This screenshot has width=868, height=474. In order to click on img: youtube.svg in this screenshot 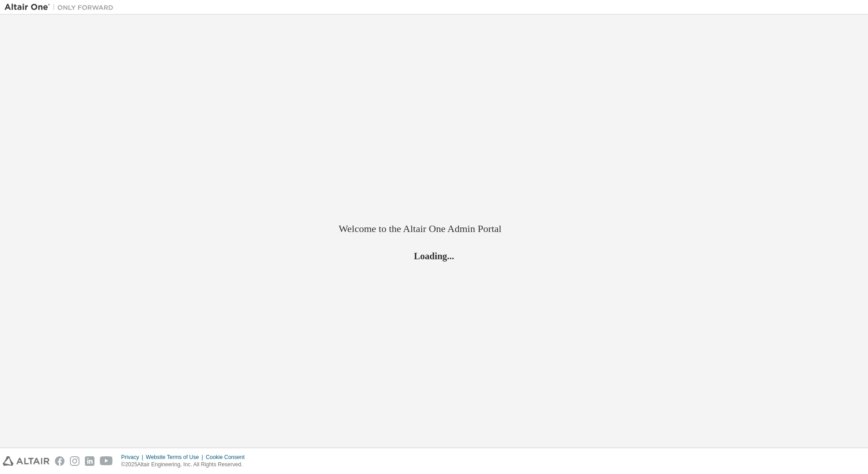, I will do `click(107, 461)`.